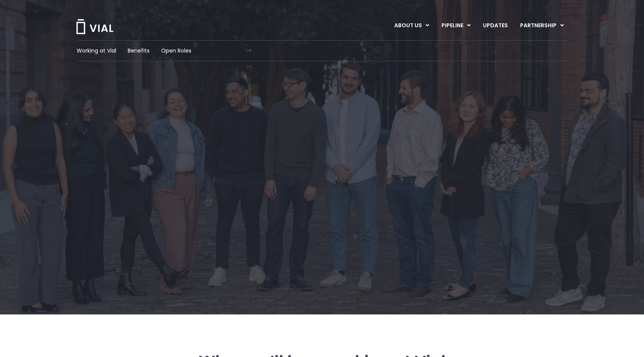 This screenshot has height=357, width=644. I want to click on img: Vial Logo, so click(95, 27).